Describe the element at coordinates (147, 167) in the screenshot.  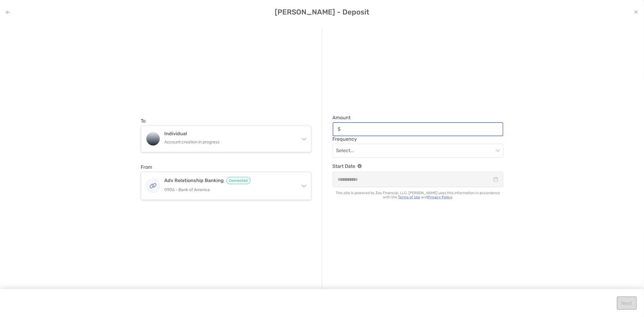
I see `label: From` at that location.